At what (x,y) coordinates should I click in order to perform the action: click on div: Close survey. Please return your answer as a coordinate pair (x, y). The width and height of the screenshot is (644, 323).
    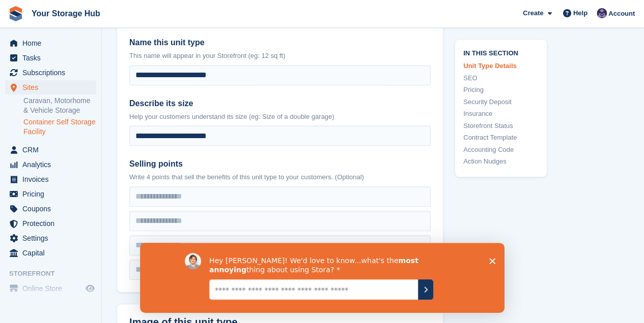
    Looking at the image, I should click on (352, 18).